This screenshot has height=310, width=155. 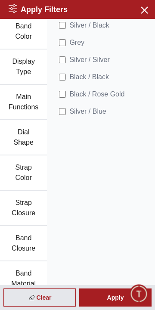 What do you see at coordinates (62, 94) in the screenshot?
I see `input: Black / Rose Gold` at bounding box center [62, 94].